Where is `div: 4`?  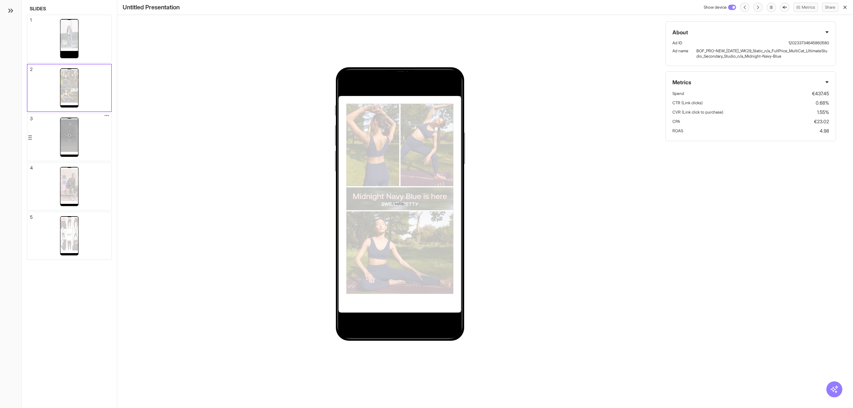 div: 4 is located at coordinates (31, 168).